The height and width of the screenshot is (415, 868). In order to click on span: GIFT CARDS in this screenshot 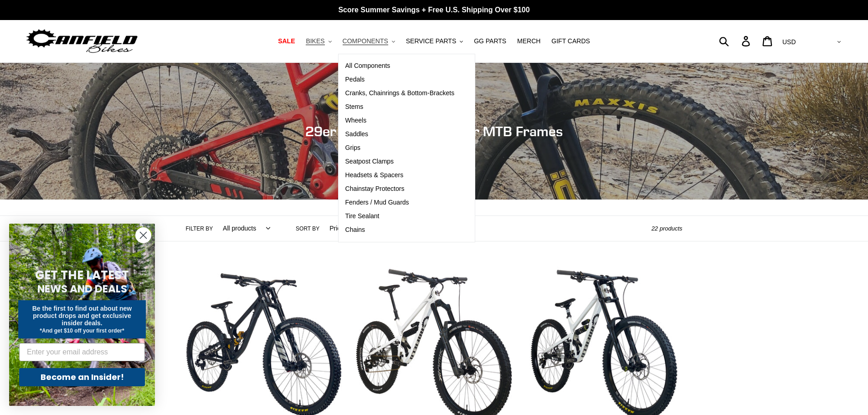, I will do `click(571, 41)`.